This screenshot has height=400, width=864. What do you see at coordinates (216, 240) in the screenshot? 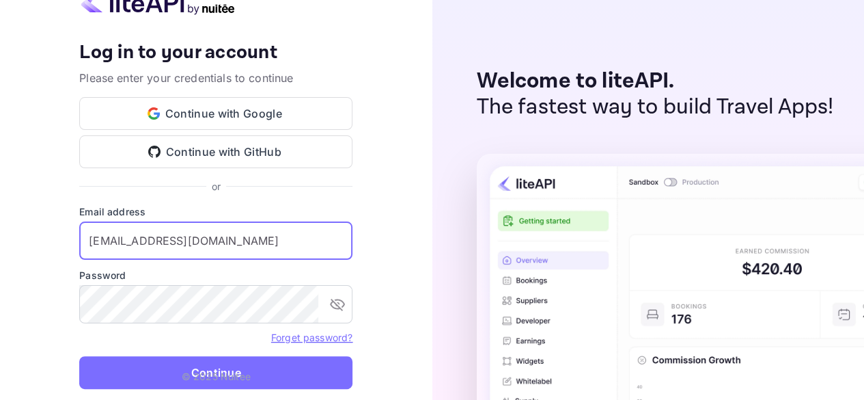
I see `input: Enter your email address` at bounding box center [216, 240].